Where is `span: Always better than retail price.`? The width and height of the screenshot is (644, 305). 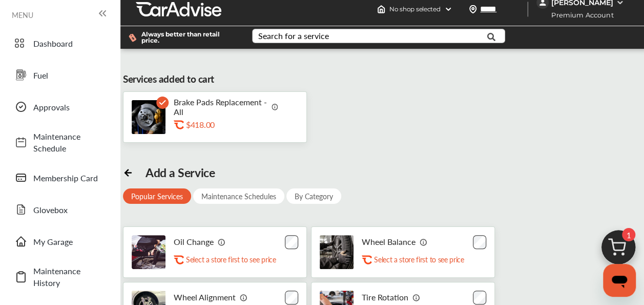 span: Always better than retail price. is located at coordinates (189, 38).